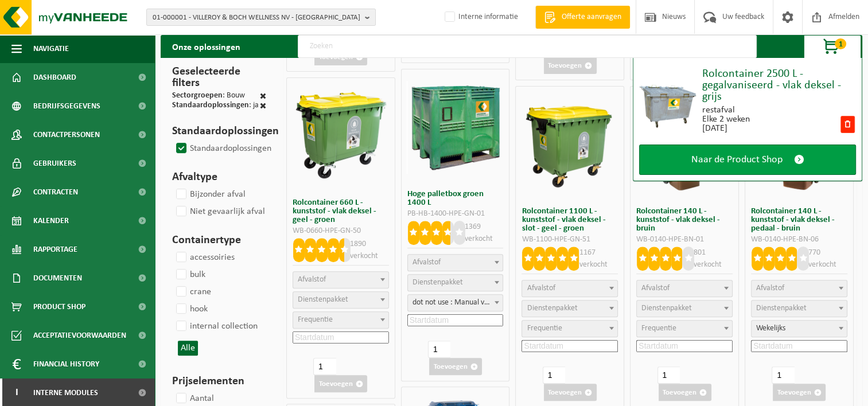 The width and height of the screenshot is (868, 406). What do you see at coordinates (598, 258) in the screenshot?
I see `p: 1167 verkocht` at bounding box center [598, 258].